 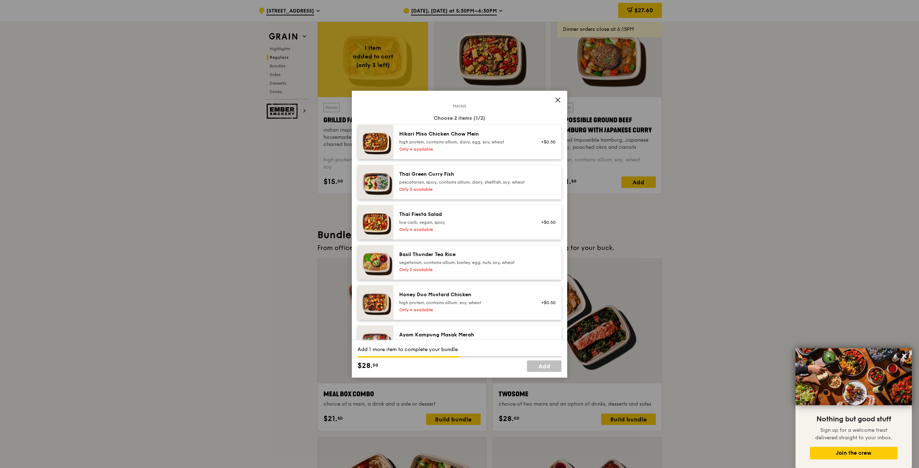 What do you see at coordinates (459, 118) in the screenshot?
I see `div: Choose 2 items (1/2)` at bounding box center [459, 118].